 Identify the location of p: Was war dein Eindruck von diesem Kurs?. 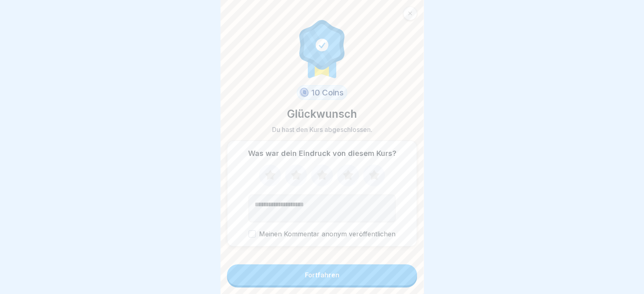
(322, 154).